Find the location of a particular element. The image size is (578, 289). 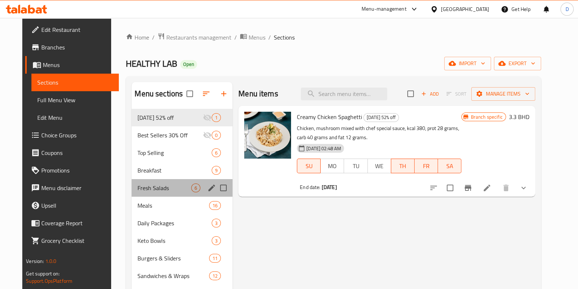

input: search is located at coordinates (344, 94).